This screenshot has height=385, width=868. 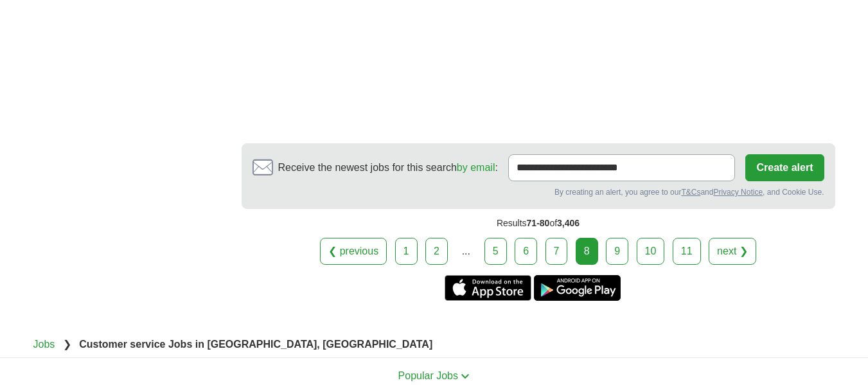 I want to click on a: ❮ previous, so click(x=353, y=251).